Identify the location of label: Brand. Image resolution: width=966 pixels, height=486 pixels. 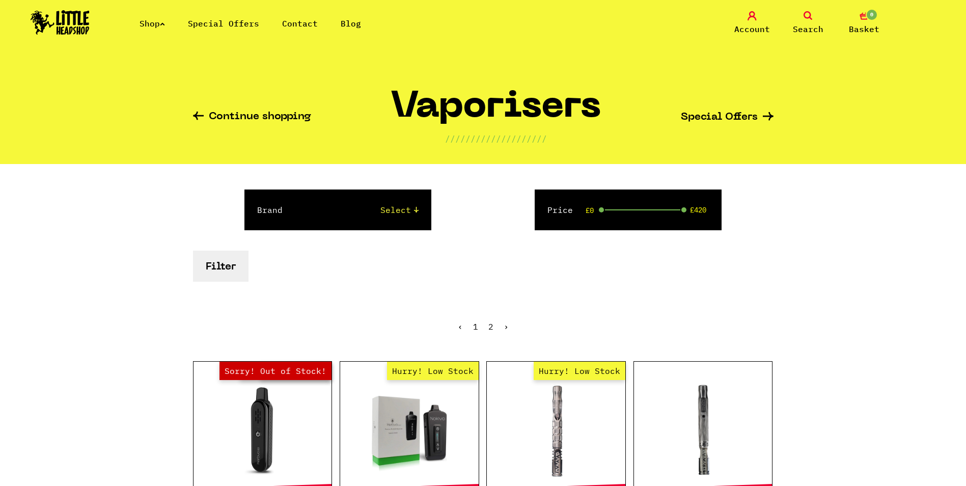
(270, 210).